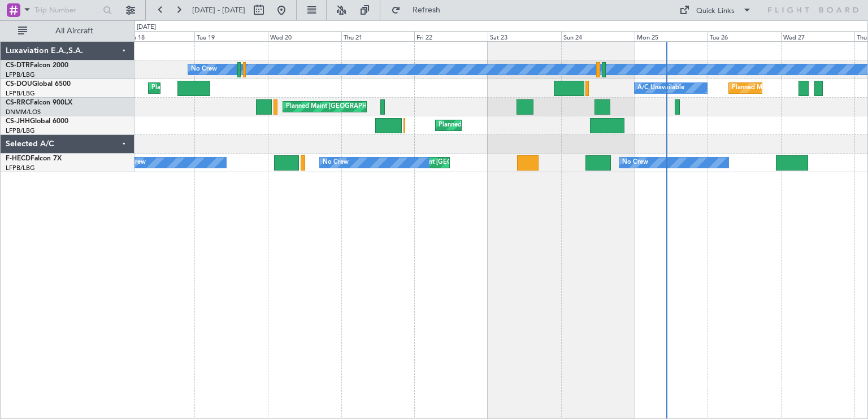 The image size is (868, 419). What do you see at coordinates (67, 10) in the screenshot?
I see `input: Trip Number` at bounding box center [67, 10].